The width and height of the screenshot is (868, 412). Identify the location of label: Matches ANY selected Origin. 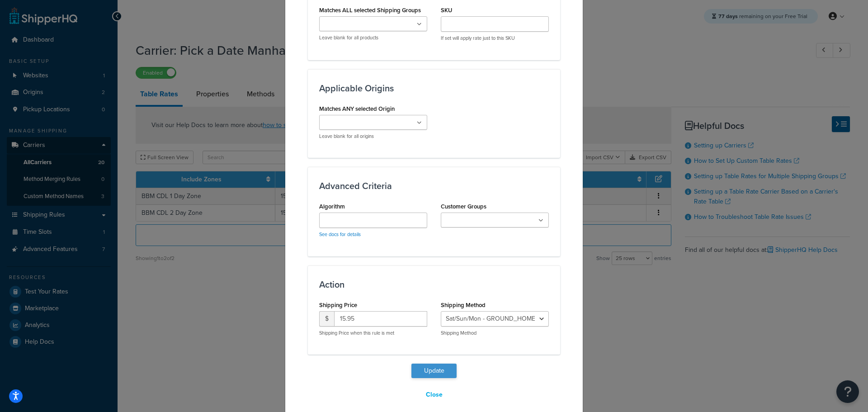
(357, 109).